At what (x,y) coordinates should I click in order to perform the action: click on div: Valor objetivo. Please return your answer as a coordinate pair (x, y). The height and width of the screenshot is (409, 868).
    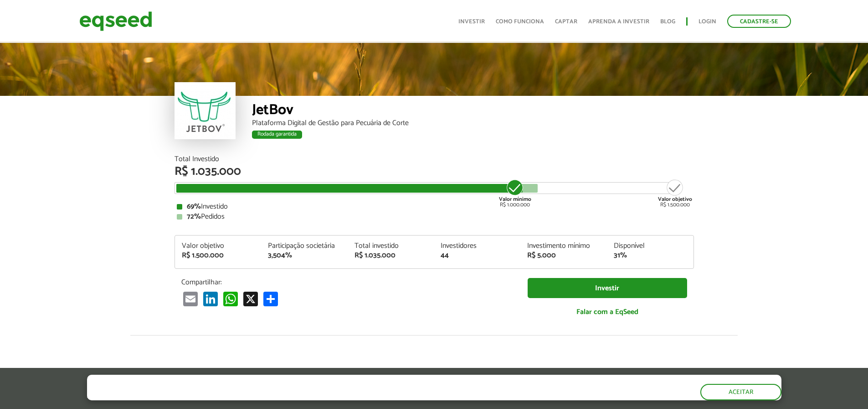
    Looking at the image, I should click on (219, 246).